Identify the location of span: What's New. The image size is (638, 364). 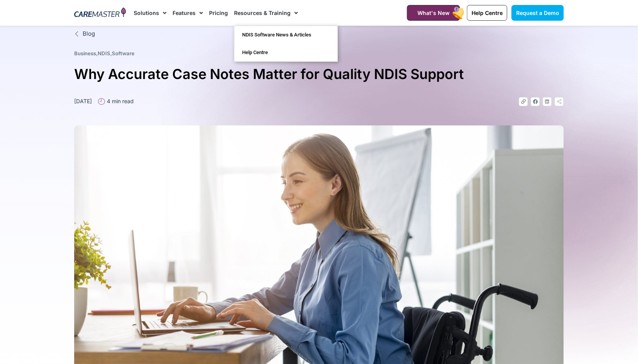
(434, 13).